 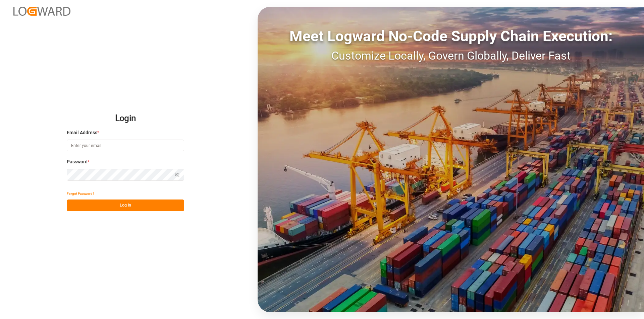 What do you see at coordinates (125, 118) in the screenshot?
I see `h2: Login` at bounding box center [125, 118].